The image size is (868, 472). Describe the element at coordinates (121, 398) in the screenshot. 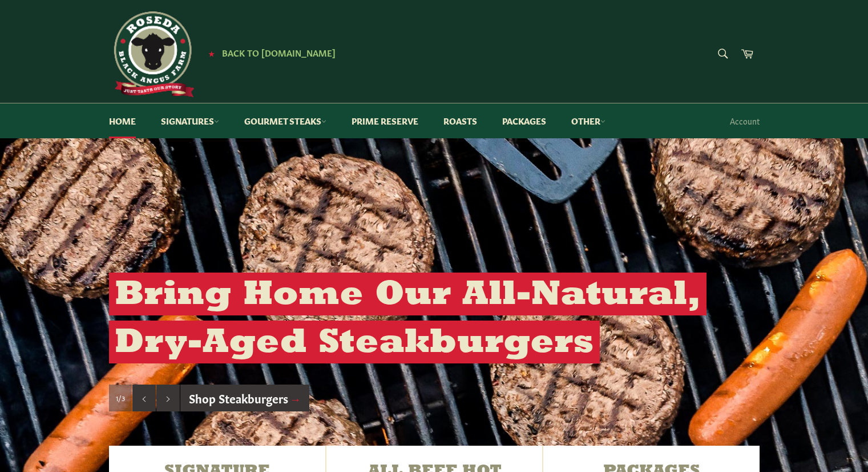

I see `span: 1/3` at that location.